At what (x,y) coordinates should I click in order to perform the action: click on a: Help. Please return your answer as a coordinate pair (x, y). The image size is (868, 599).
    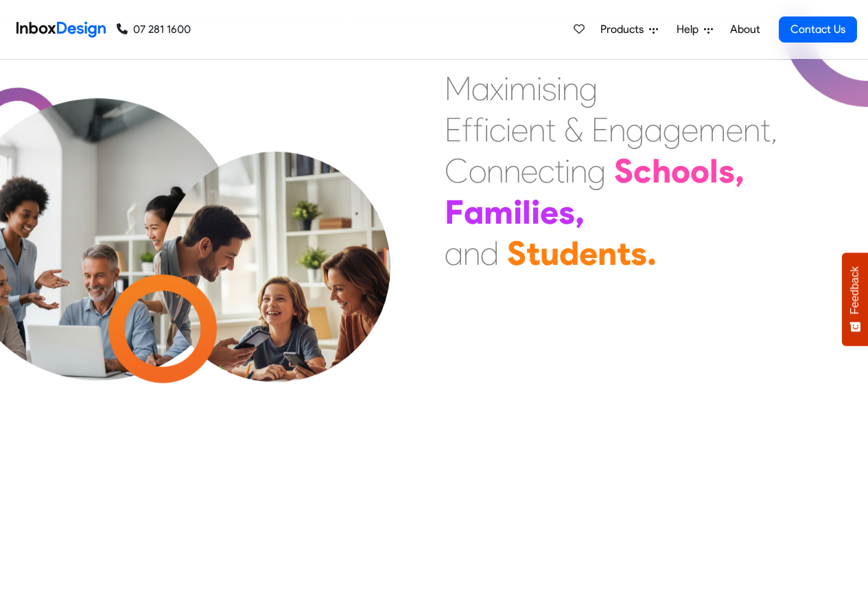
    Looking at the image, I should click on (694, 30).